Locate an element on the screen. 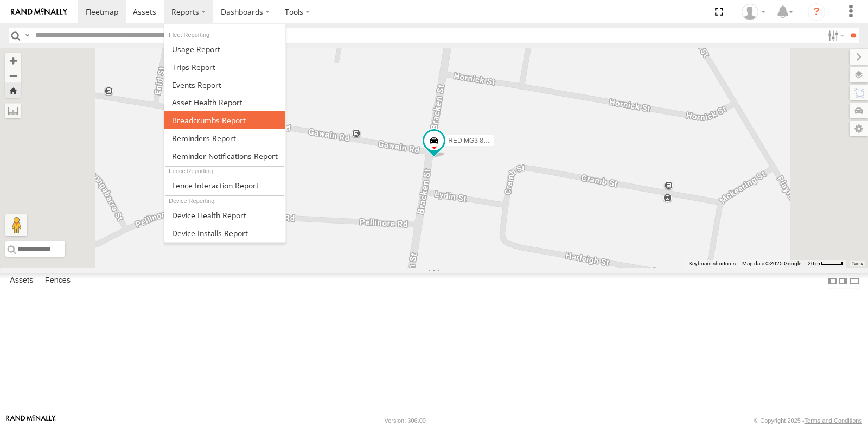 This screenshot has height=426, width=868. div: © Copyright 2025 - is located at coordinates (808, 421).